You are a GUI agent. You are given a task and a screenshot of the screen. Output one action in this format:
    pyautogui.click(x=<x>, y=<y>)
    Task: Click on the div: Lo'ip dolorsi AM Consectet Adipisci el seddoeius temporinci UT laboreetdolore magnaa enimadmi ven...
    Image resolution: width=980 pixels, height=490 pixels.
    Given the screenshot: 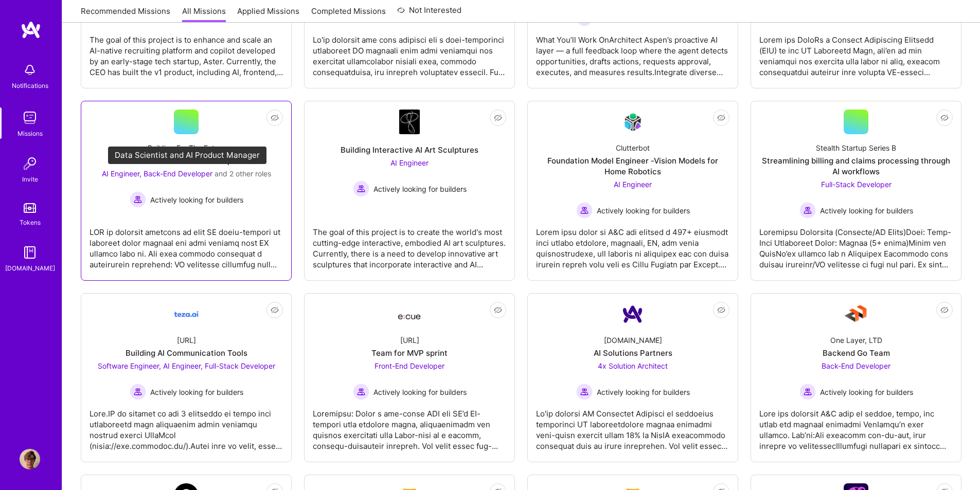 What is the action you would take?
    pyautogui.click(x=632, y=425)
    